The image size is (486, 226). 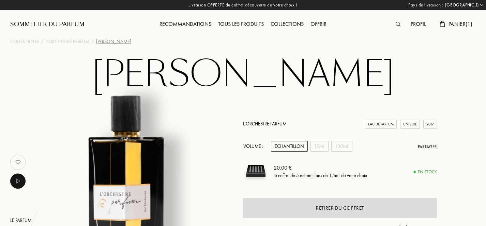 I want to click on div: 2017, so click(x=430, y=124).